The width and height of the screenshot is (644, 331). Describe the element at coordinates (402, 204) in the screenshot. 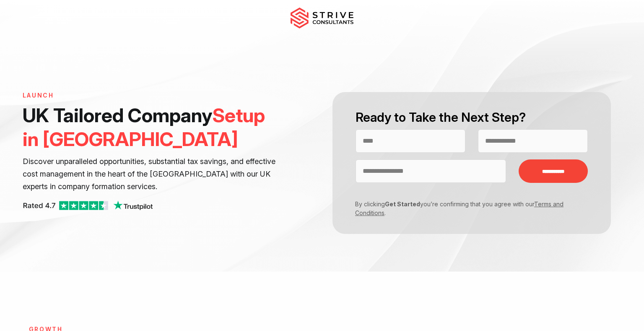

I see `strong: Get Started` at that location.